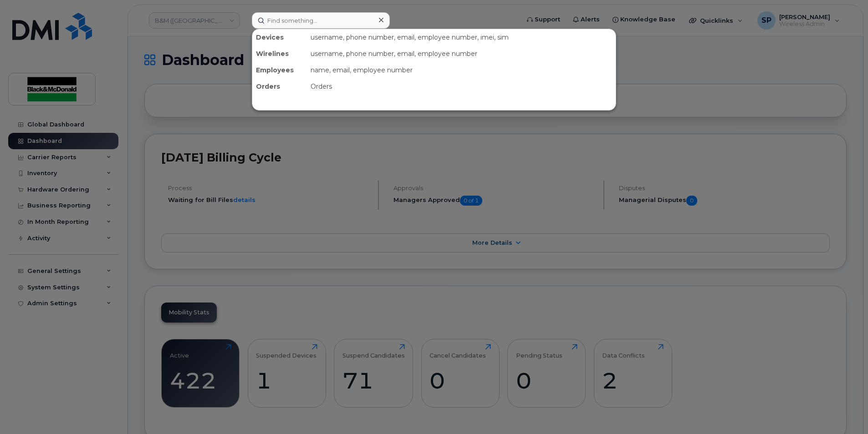 The image size is (868, 434). I want to click on div: Devices, so click(279, 37).